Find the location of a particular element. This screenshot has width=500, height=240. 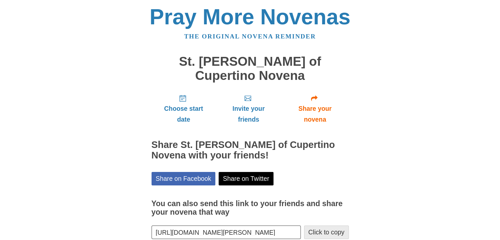

a: Pray More Novenas is located at coordinates (250, 17).